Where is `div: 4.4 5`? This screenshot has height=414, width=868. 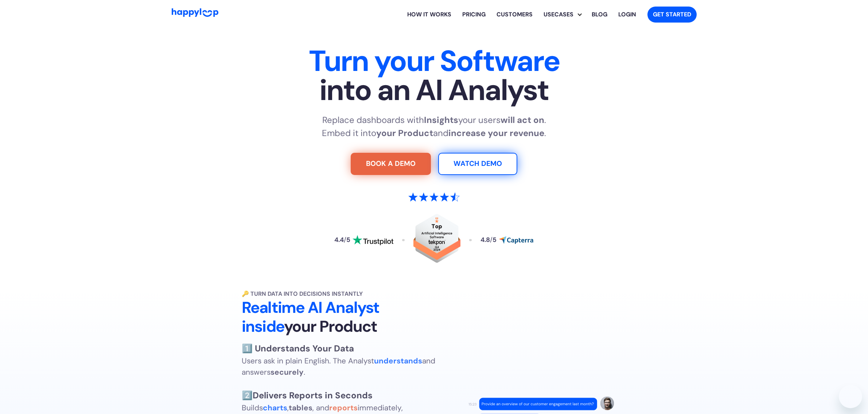
div: 4.4 5 is located at coordinates (342, 240).